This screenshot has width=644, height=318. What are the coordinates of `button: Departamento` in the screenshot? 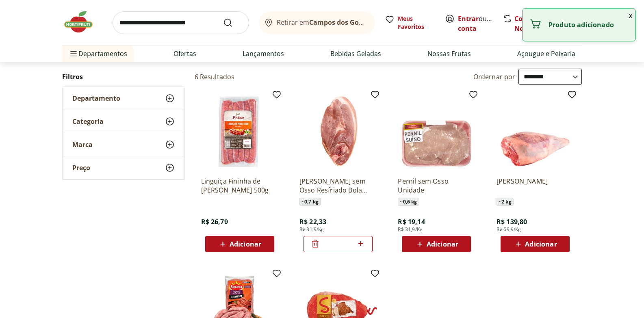 It's located at (124, 98).